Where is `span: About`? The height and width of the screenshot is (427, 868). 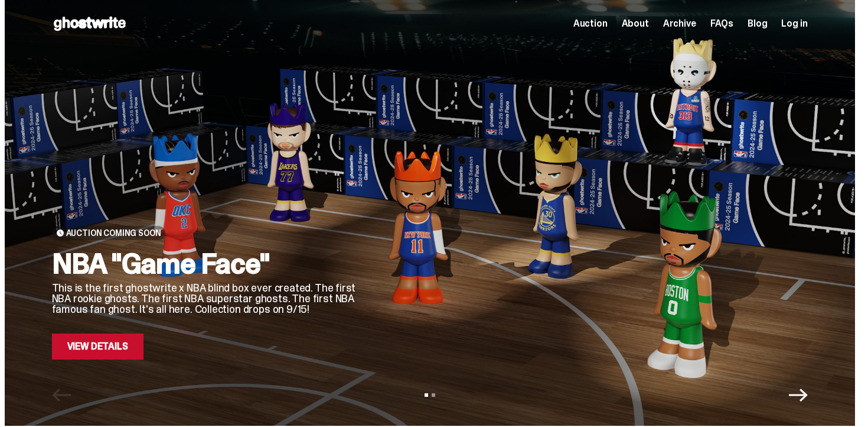 span: About is located at coordinates (636, 24).